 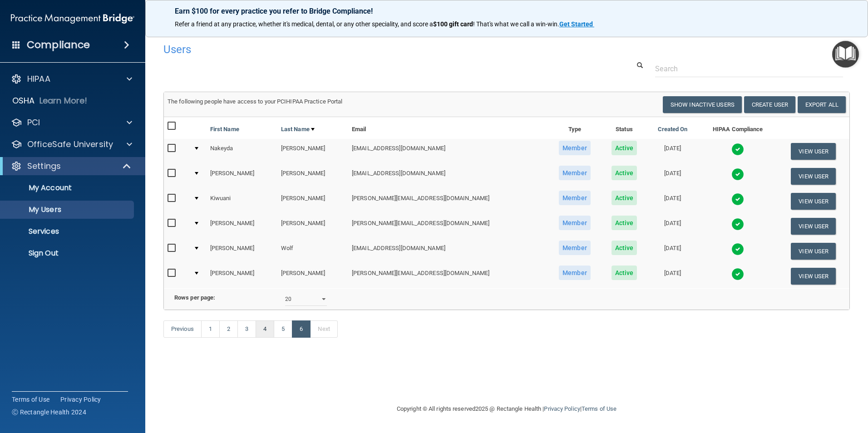 I want to click on a: Last Name, so click(x=298, y=130).